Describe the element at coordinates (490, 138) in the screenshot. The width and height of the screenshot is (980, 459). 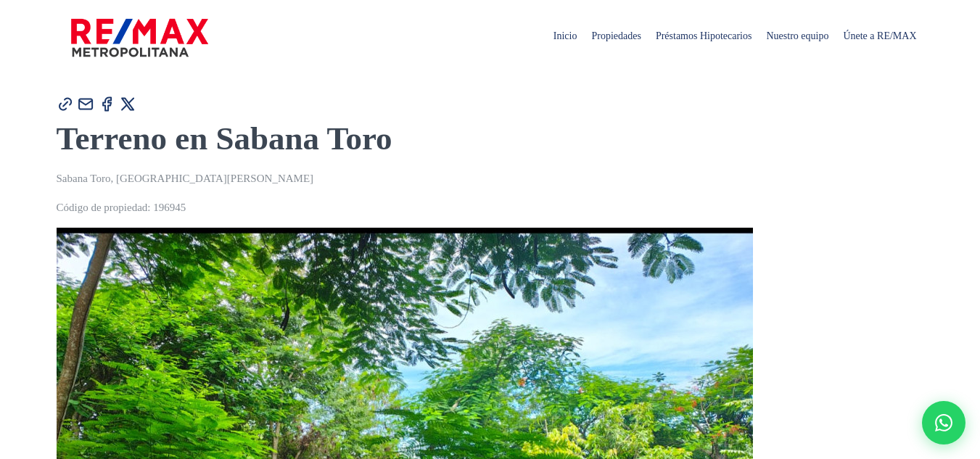
I see `h1: Terreno en Sabana Toro` at that location.